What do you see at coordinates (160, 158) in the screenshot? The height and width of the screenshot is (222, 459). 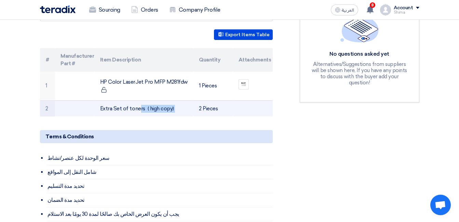 I see `li: سعر الوحدة لكل عنصر/نشاط` at bounding box center [160, 158].